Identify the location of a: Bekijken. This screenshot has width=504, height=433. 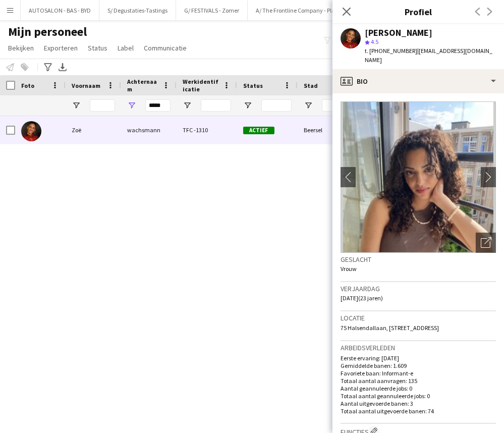
(21, 48).